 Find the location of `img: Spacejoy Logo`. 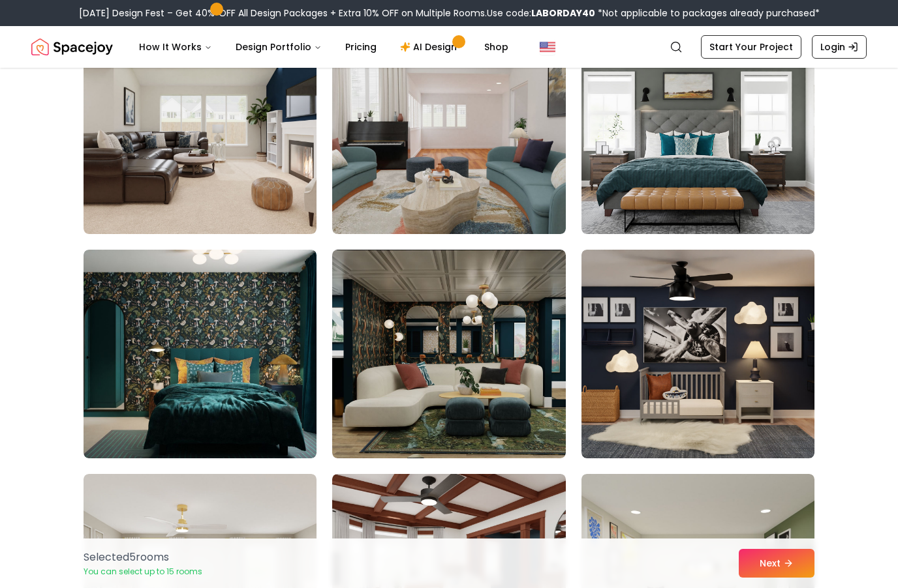

img: Spacejoy Logo is located at coordinates (71, 47).